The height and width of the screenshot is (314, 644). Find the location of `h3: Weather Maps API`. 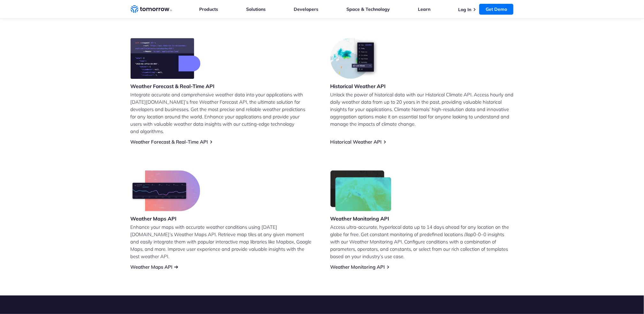

h3: Weather Maps API is located at coordinates (165, 219).